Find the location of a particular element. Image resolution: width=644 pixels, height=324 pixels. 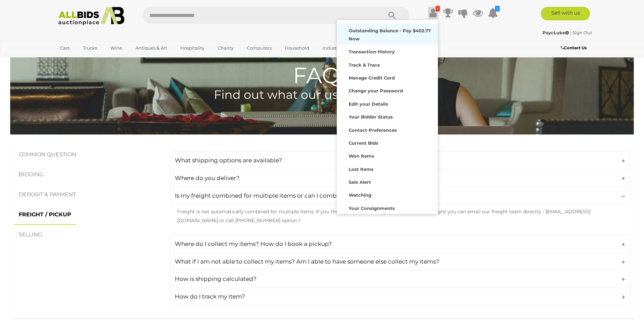

a: Manage Credit Card is located at coordinates (387, 77).